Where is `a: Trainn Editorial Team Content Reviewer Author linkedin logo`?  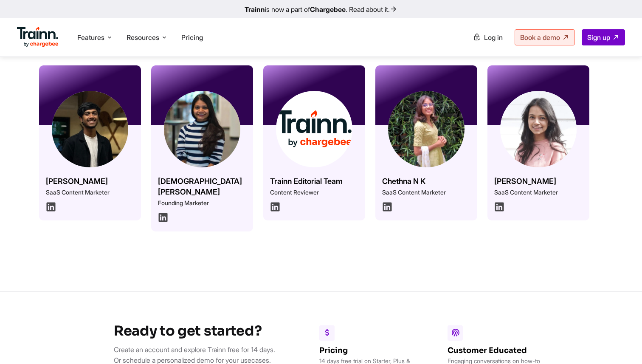
a: Trainn Editorial Team Content Reviewer Author linkedin logo is located at coordinates (314, 148).